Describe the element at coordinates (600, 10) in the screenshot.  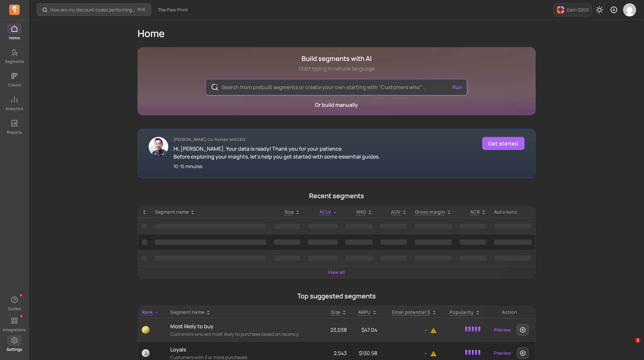
I see `button: Toggle dark mode` at that location.